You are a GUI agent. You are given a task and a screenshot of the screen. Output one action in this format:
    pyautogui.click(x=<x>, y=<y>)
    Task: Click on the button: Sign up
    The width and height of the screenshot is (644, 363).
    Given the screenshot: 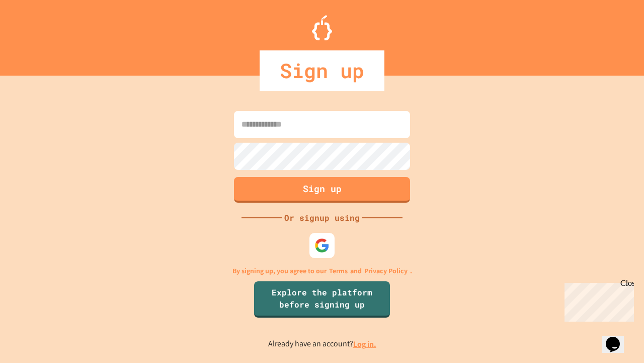 What is the action you would take?
    pyautogui.click(x=322, y=190)
    